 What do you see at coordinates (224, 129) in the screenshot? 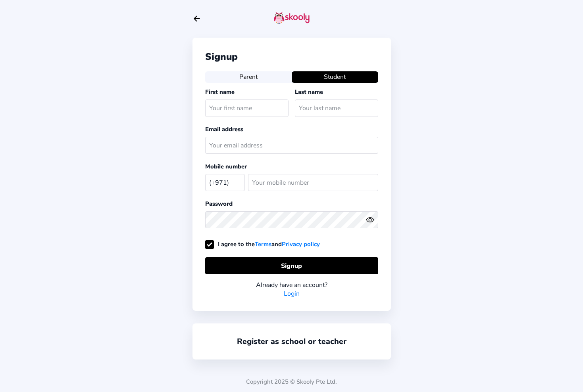
I see `label: Email address` at bounding box center [224, 129].